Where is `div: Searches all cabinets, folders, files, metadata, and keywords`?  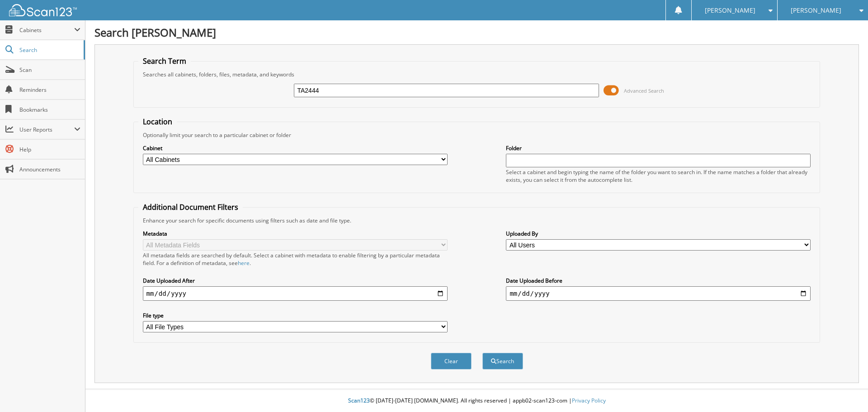
div: Searches all cabinets, folders, files, metadata, and keywords is located at coordinates (477, 74).